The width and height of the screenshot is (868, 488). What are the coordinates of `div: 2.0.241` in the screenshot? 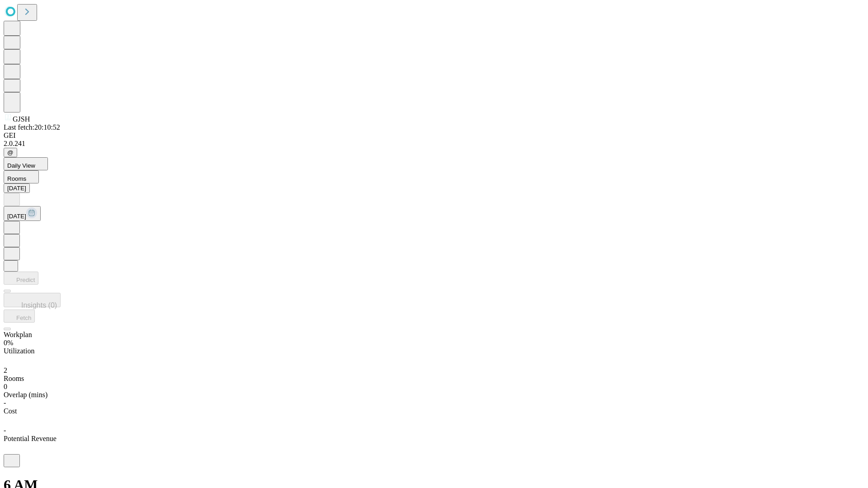 It's located at (434, 143).